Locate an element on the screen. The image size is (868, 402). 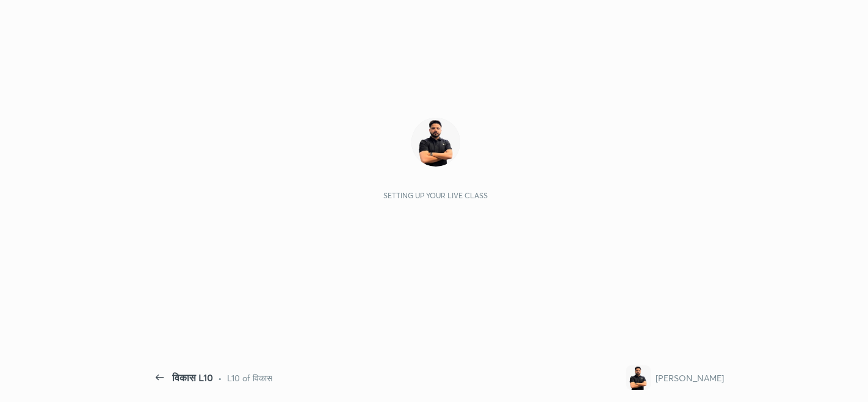
div: विकास L10 is located at coordinates (193, 378).